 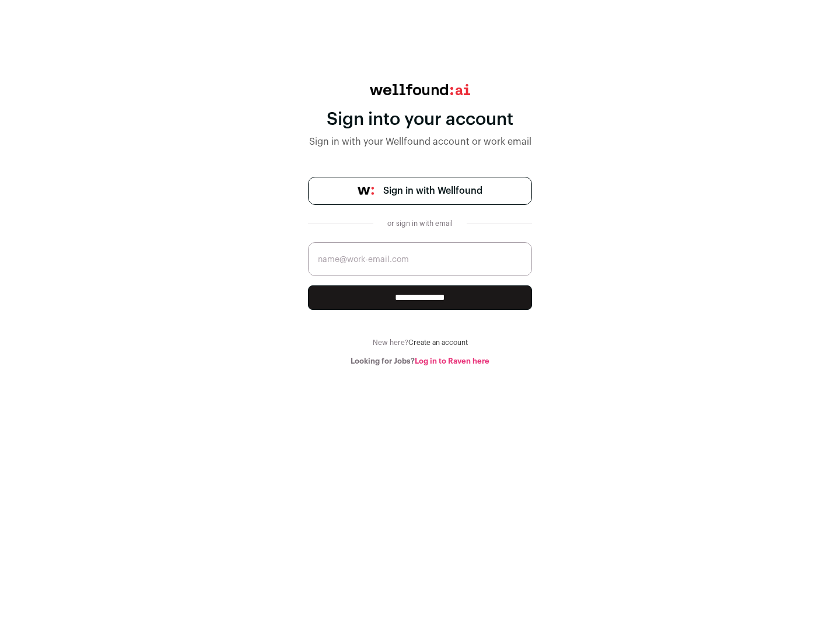 I want to click on div: or sign in with email, so click(x=420, y=223).